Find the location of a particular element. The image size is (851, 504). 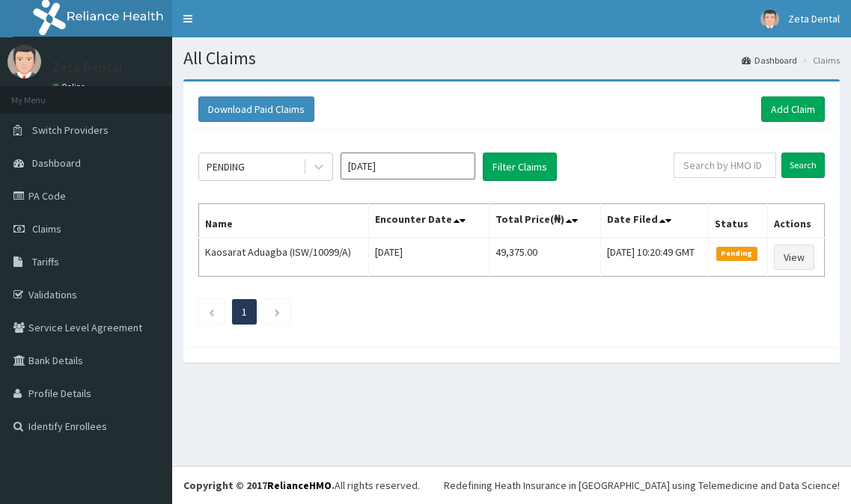

th: Actions is located at coordinates (796, 222).